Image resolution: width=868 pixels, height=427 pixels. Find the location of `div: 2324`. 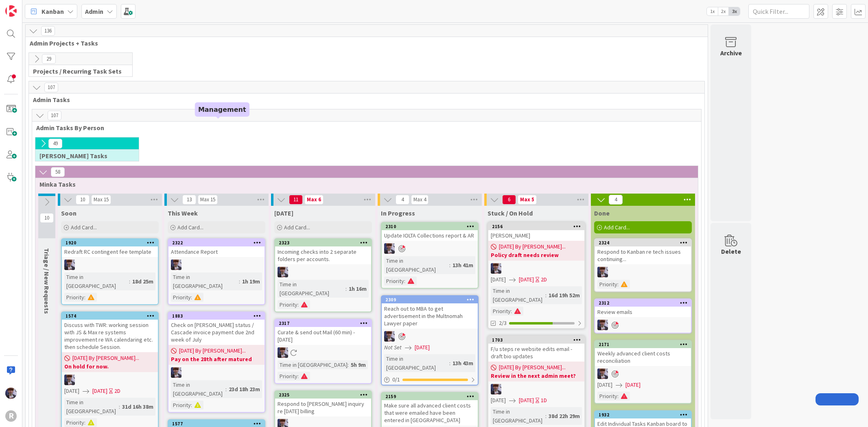

div: 2324 is located at coordinates (643, 243).